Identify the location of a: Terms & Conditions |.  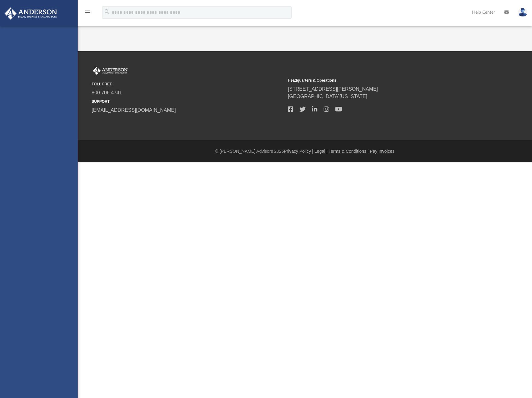
(349, 151).